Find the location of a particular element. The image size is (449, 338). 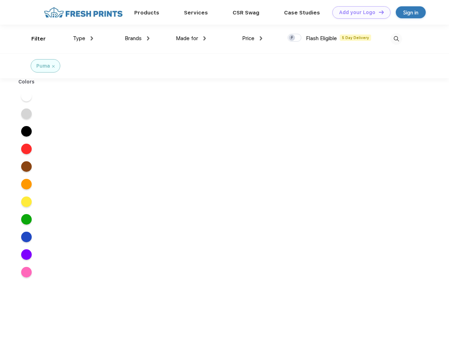

a: Products is located at coordinates (147, 13).